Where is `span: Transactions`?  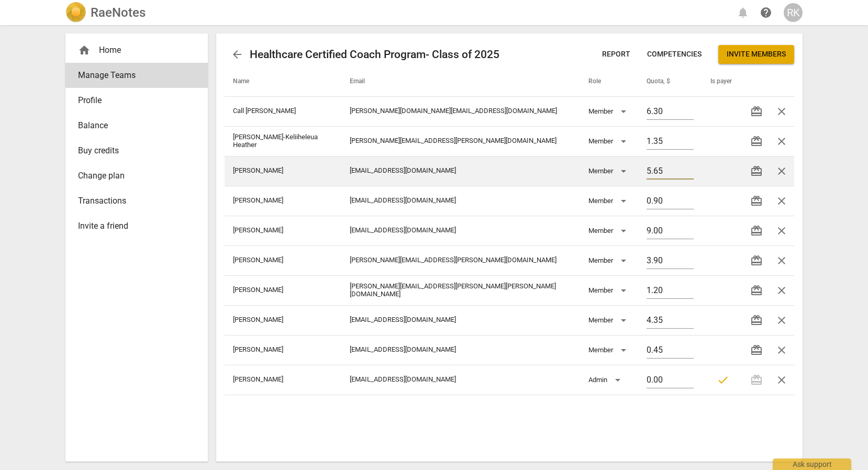
span: Transactions is located at coordinates (132, 201).